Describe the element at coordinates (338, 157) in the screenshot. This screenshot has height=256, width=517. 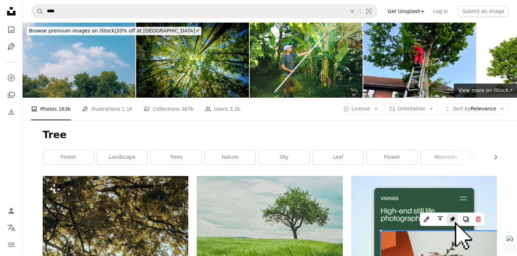
I see `a: leaf` at that location.